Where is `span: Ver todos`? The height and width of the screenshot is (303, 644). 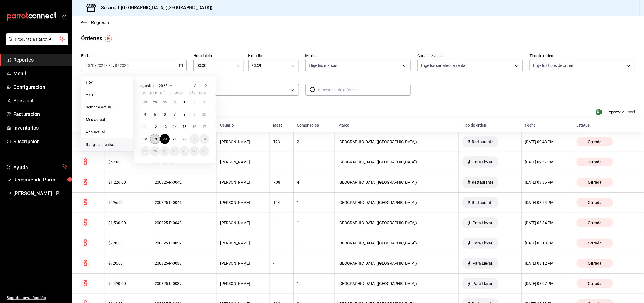
span: Ver todos is located at coordinates (243, 90).